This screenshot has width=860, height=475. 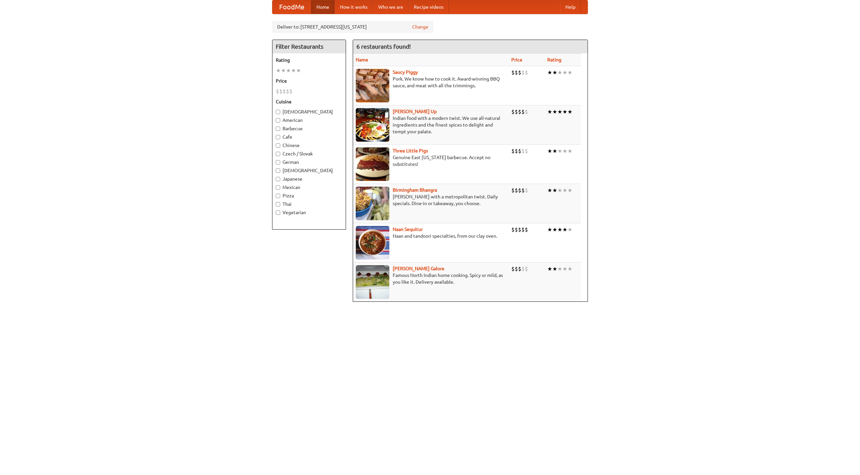 What do you see at coordinates (362, 60) in the screenshot?
I see `a: Name` at bounding box center [362, 60].